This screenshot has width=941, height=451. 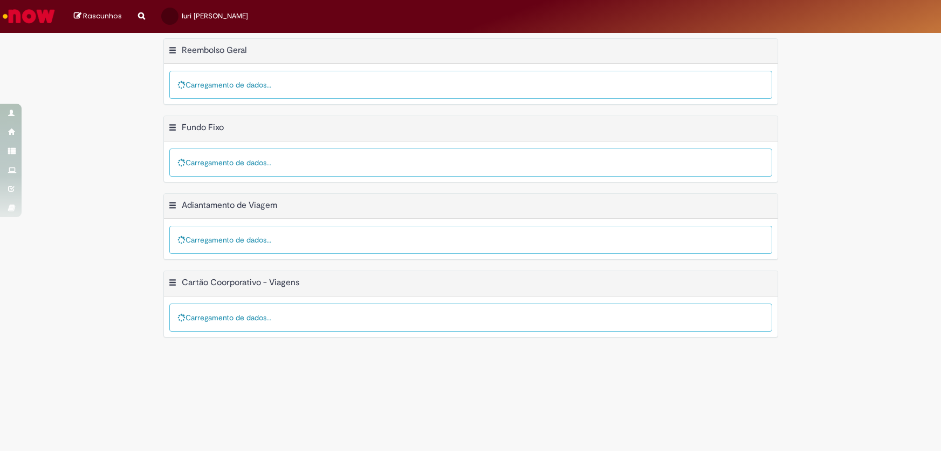 What do you see at coordinates (98, 16) in the screenshot?
I see `a: Rascunhos` at bounding box center [98, 16].